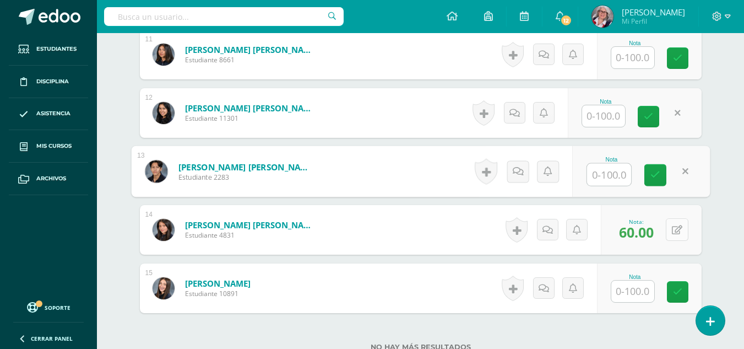  Describe the element at coordinates (218, 293) in the screenshot. I see `span: Estudiante 10891` at that location.